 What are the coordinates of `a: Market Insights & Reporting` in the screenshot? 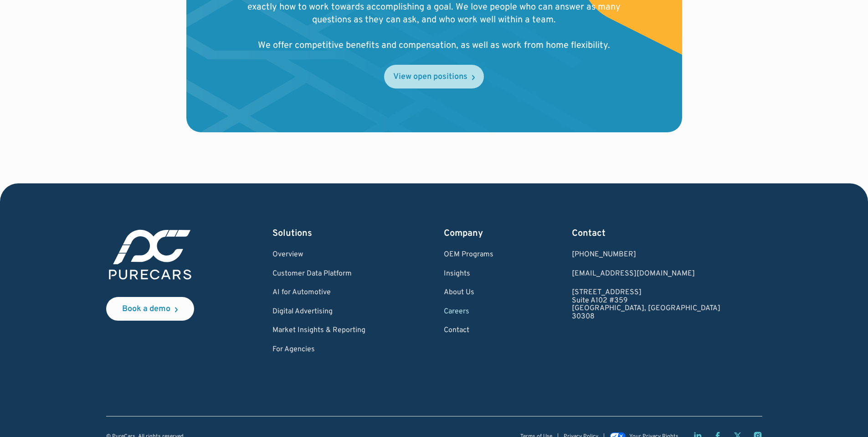 It's located at (319, 330).